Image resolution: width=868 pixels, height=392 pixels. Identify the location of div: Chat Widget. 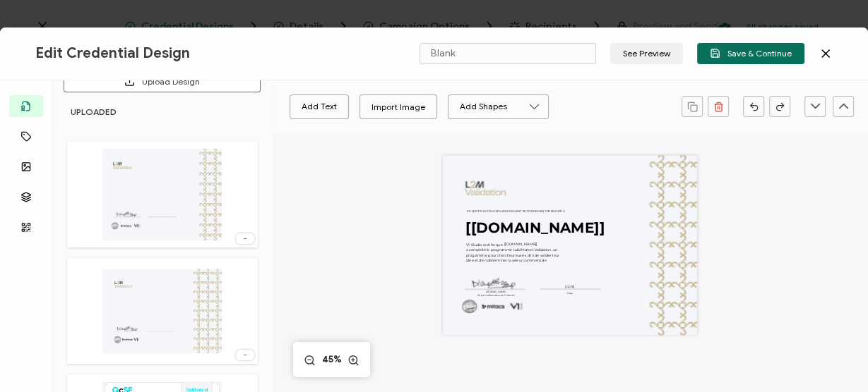
(832, 358).